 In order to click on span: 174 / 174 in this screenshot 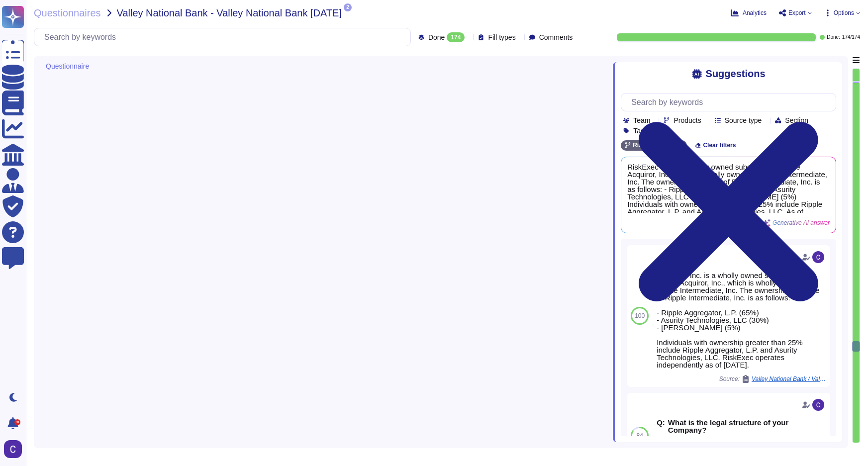, I will do `click(851, 37)`.